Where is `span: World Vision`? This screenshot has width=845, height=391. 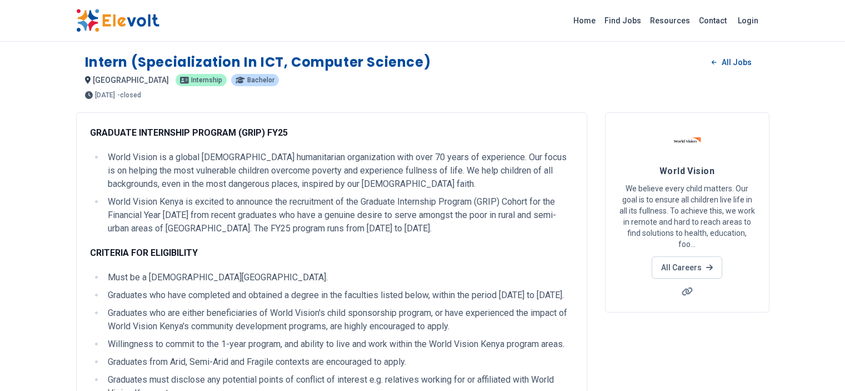
span: World Vision is located at coordinates (687, 171).